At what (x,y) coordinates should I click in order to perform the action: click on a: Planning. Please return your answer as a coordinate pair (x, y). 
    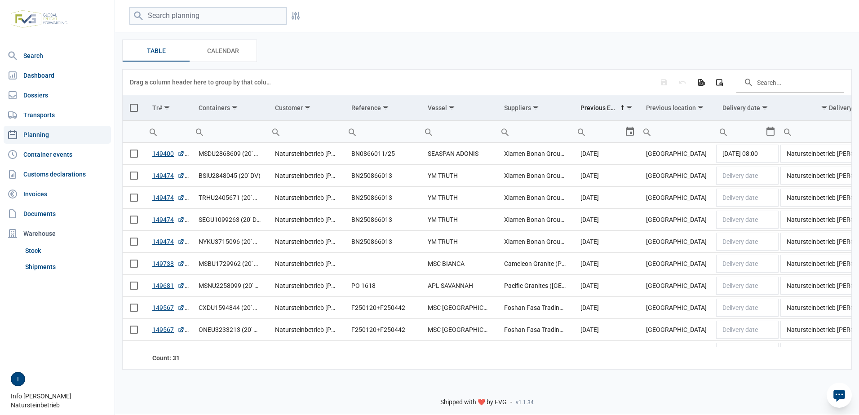
    Looking at the image, I should click on (57, 135).